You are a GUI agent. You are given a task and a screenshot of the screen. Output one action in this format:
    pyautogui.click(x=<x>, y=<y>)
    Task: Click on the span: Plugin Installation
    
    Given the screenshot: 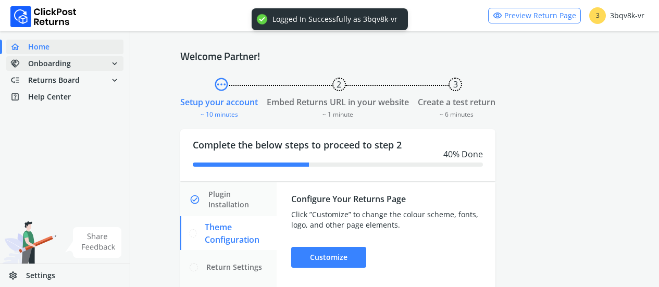 What is the action you would take?
    pyautogui.click(x=238, y=200)
    